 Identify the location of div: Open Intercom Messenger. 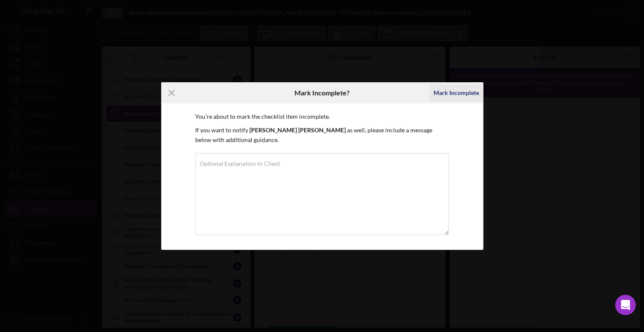
(625, 305).